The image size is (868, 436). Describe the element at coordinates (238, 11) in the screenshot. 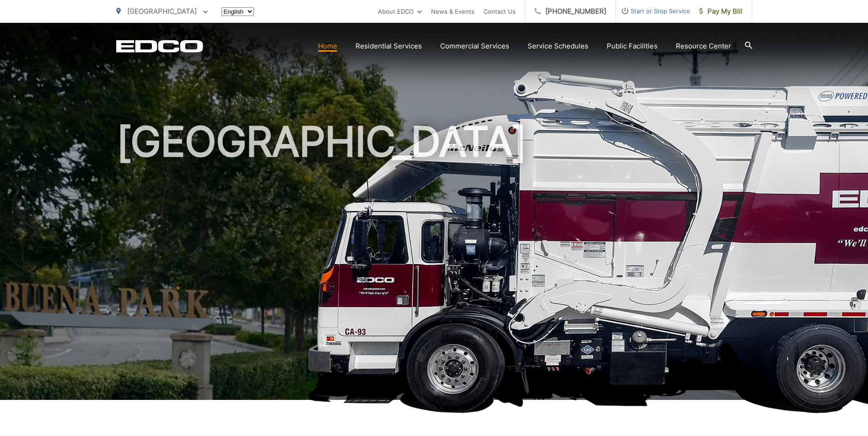

I see `select: Select a language` at that location.